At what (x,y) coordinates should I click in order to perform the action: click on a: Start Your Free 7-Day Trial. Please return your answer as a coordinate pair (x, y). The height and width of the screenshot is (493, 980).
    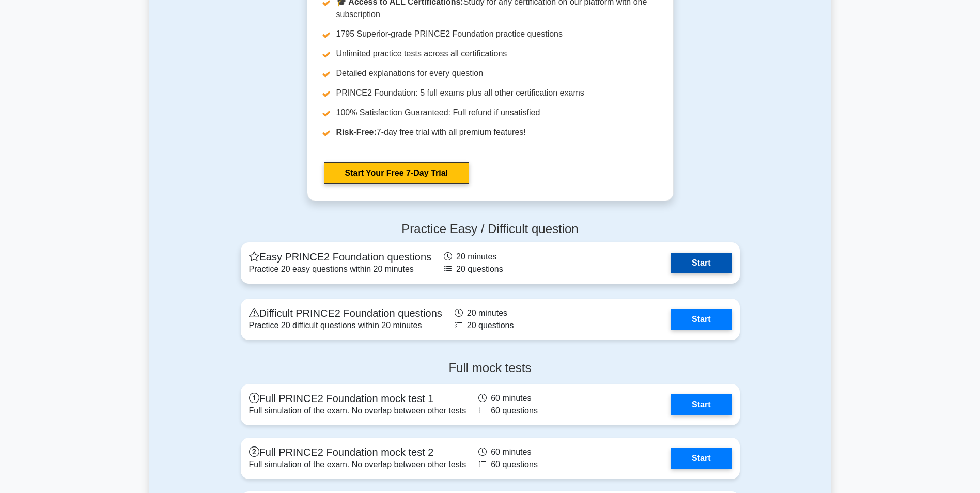
    Looking at the image, I should click on (396, 173).